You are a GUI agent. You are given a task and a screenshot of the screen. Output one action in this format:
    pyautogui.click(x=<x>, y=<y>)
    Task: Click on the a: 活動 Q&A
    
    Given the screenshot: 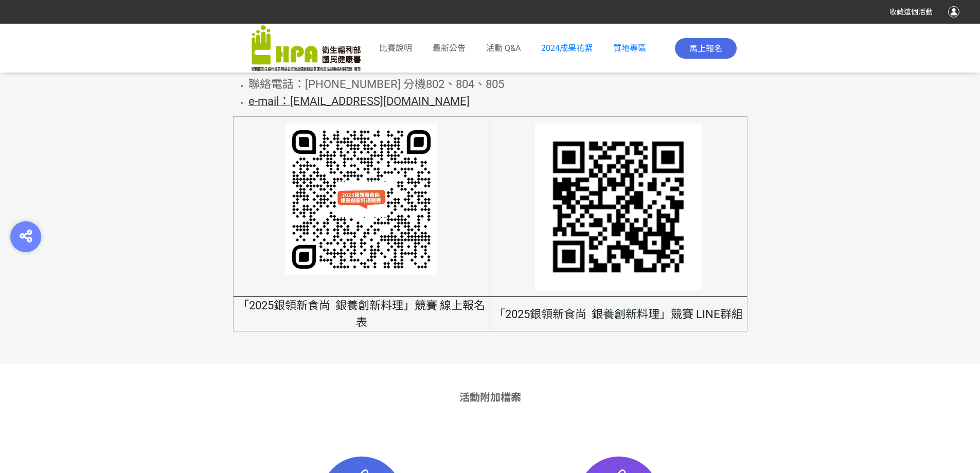 What is the action you would take?
    pyautogui.click(x=503, y=48)
    